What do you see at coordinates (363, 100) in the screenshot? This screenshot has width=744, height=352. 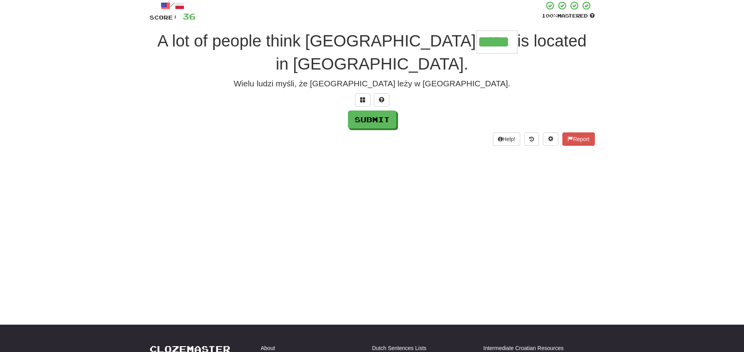 I see `button: Switch sentence to multiple choice alt+p` at bounding box center [363, 100].